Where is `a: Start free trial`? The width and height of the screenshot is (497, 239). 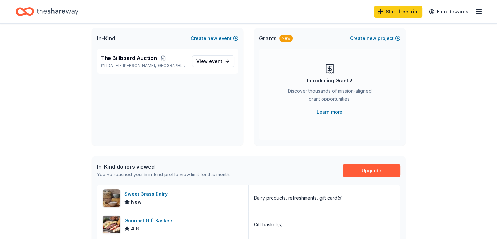
a: Start free trial is located at coordinates (398, 12).